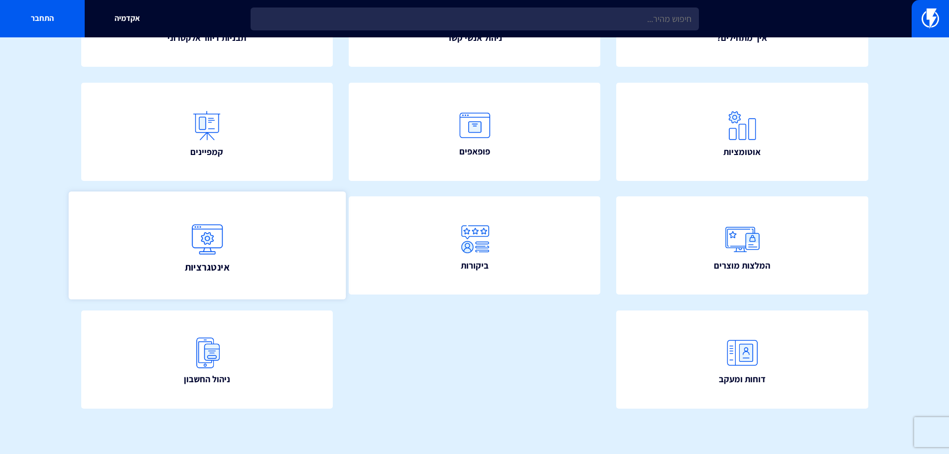 This screenshot has height=454, width=949. Describe the element at coordinates (207, 152) in the screenshot. I see `span: קמפיינים` at that location.